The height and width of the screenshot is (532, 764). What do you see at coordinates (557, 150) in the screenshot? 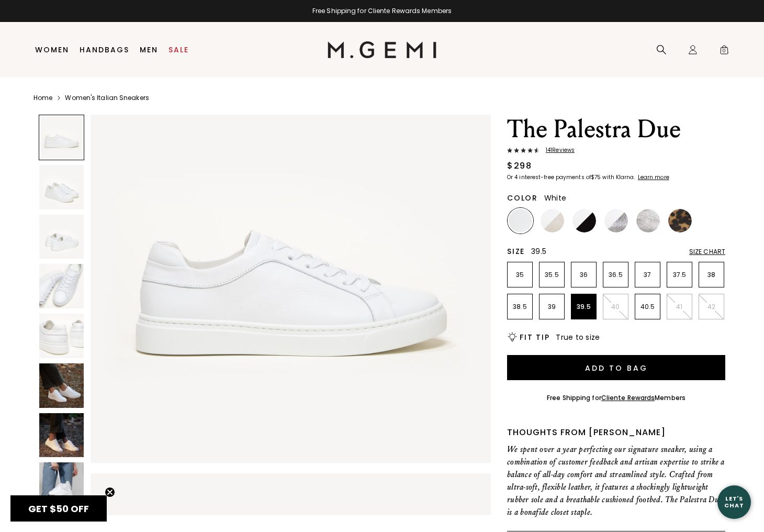
I see `span: 141 Review s` at bounding box center [557, 150].